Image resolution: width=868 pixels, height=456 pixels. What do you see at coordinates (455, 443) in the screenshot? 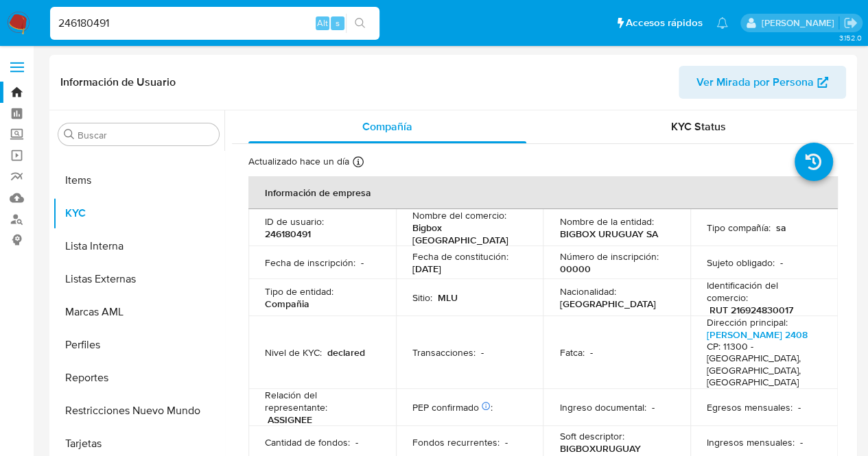
I see `p: Fondos recurrentes :` at bounding box center [455, 443].